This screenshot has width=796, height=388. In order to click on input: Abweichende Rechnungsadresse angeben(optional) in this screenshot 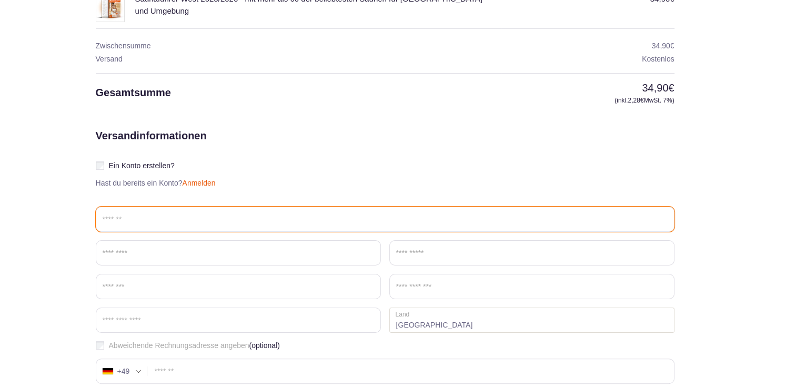, I will do `click(100, 345)`.